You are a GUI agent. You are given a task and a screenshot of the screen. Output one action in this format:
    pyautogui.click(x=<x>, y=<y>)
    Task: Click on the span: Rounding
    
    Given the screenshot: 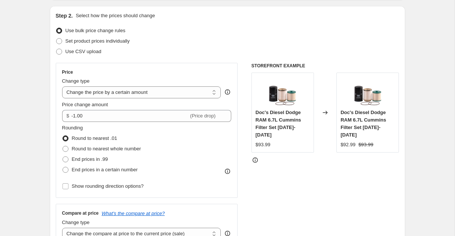 What is the action you would take?
    pyautogui.click(x=73, y=128)
    